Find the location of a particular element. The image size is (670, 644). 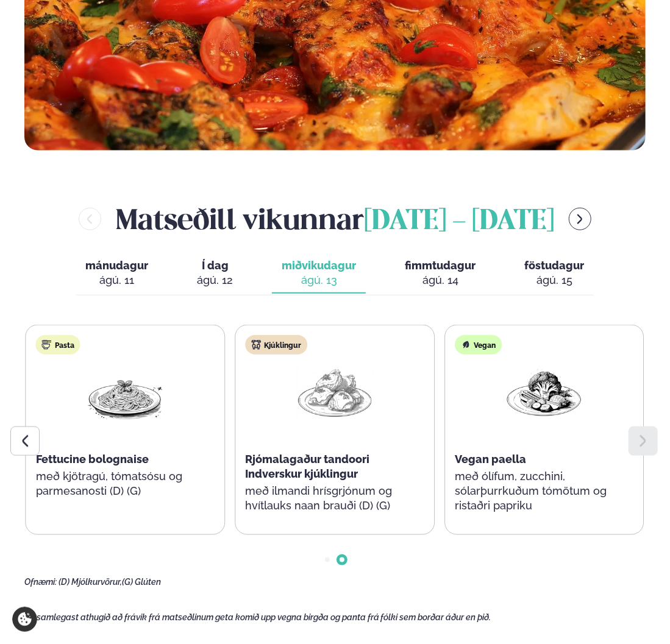

img: pasta.svg is located at coordinates (47, 345).